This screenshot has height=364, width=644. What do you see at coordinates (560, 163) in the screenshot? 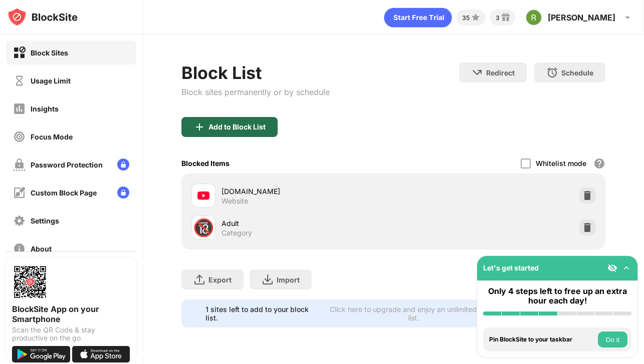
I see `div: Whitelist mode` at bounding box center [560, 163].